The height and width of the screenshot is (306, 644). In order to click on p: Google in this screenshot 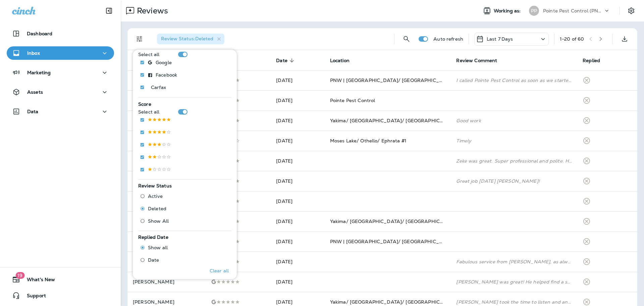, I will do `click(164, 62)`.